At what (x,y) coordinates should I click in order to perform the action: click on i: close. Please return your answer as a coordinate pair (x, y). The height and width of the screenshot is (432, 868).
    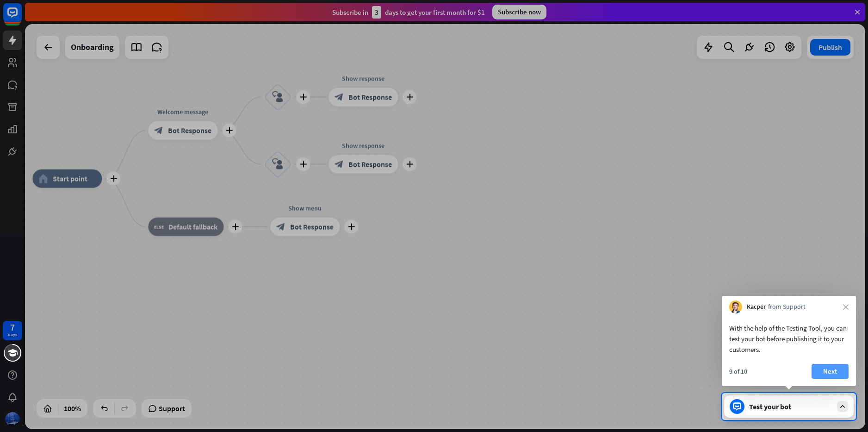
    Looking at the image, I should click on (846, 307).